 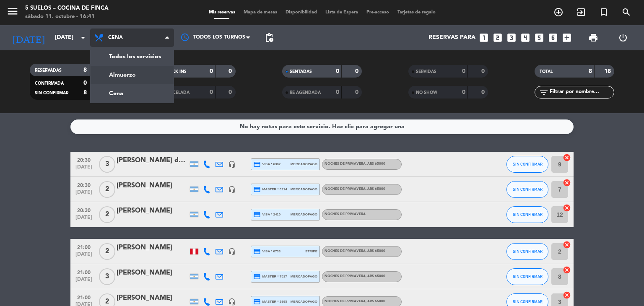 I want to click on a: Cena, so click(x=132, y=93).